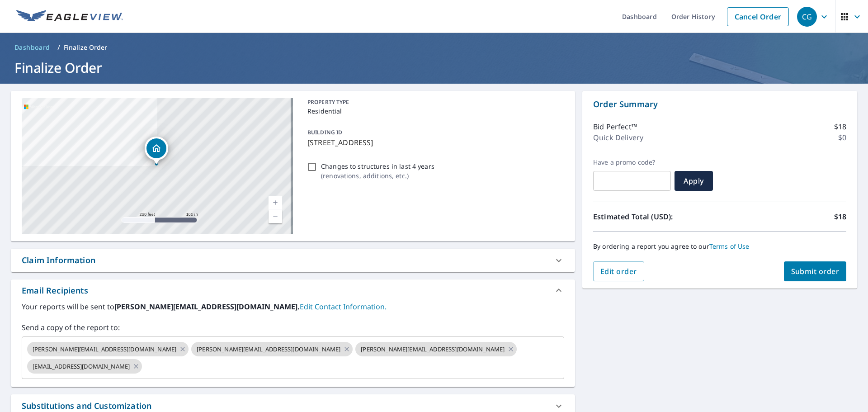  I want to click on p: $0, so click(842, 137).